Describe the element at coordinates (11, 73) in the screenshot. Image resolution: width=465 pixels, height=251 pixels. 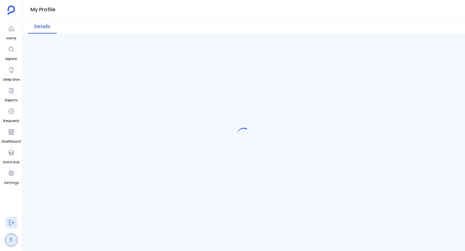
I see `a: Deep Dive` at that location.